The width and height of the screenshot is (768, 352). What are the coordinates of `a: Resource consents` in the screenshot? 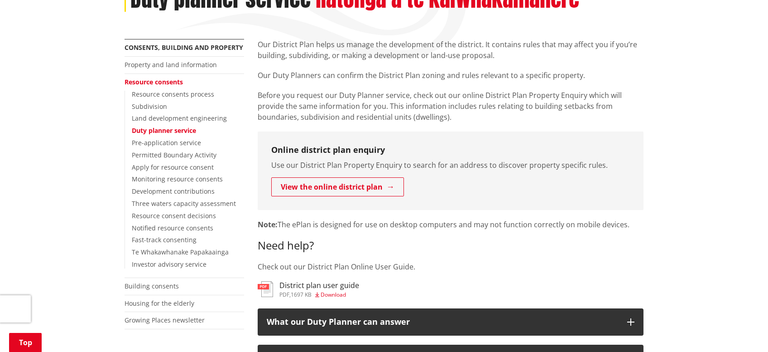 It's located at (154, 82).